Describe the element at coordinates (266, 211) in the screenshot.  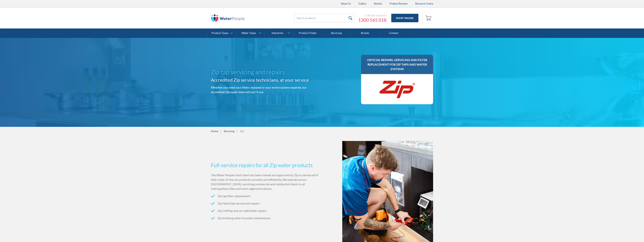
I see `li: Zip ChillTap and on-wall boiler repairs` at that location.